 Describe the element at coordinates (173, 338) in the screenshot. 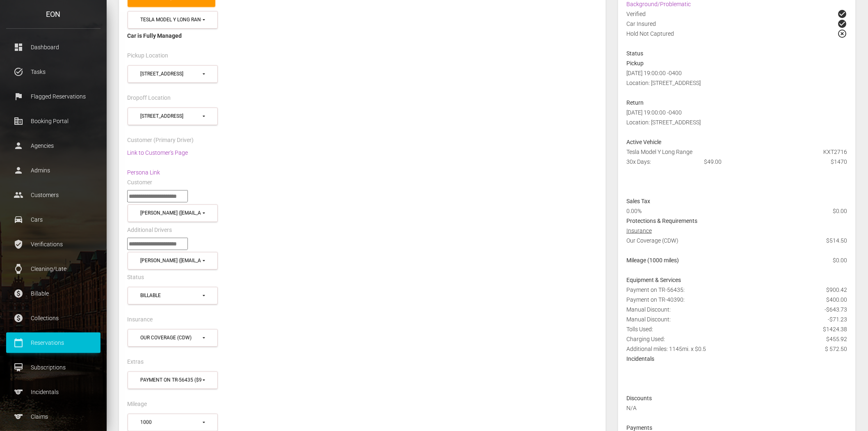

I see `button: Our Coverage (CDW)` at that location.